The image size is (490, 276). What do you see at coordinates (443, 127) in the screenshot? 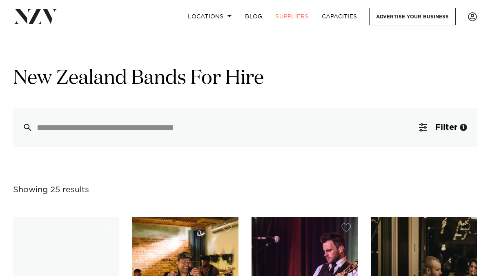
I see `button: Filter1` at bounding box center [443, 127].